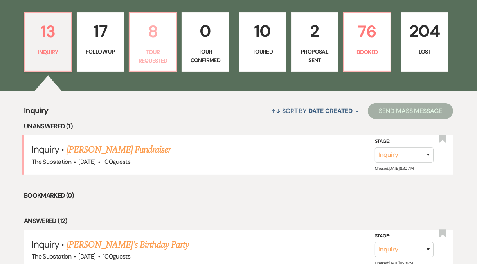 Image resolution: width=477 pixels, height=264 pixels. I want to click on p: 10, so click(263, 31).